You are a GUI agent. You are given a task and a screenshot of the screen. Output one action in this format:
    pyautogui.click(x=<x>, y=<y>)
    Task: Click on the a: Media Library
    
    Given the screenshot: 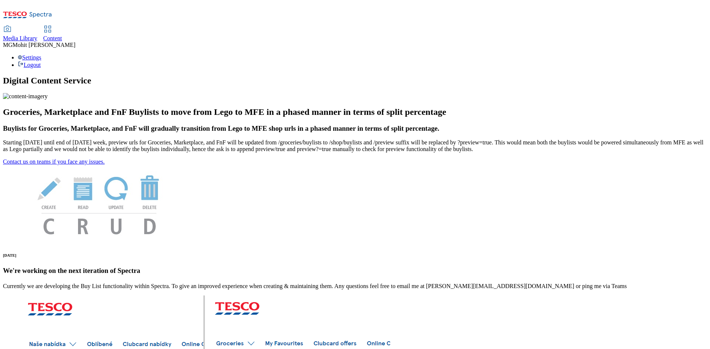 What is the action you would take?
    pyautogui.click(x=20, y=34)
    